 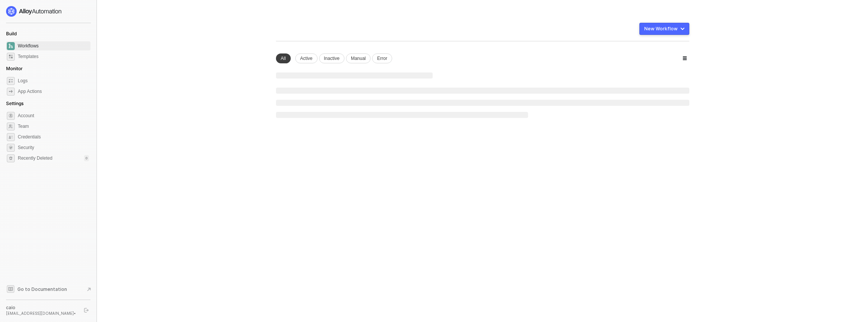 What do you see at coordinates (87, 158) in the screenshot?
I see `div: 0` at bounding box center [87, 158].